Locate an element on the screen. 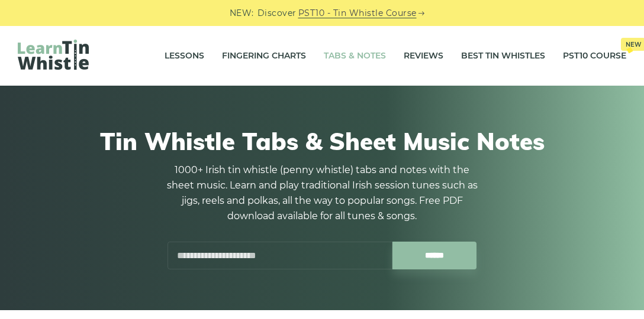 This screenshot has width=644, height=319. h1: Tin Whistle Tabs & Sheet Music Notes is located at coordinates (322, 141).